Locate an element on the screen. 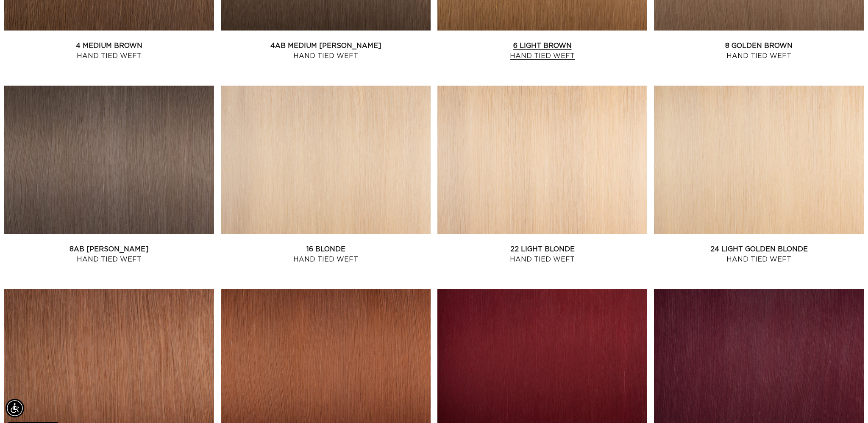  a: 6 Light Brown Hand Tied Weft is located at coordinates (542, 51).